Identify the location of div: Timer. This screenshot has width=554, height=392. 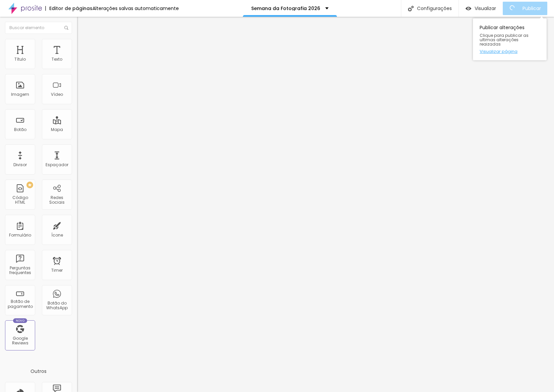
(57, 270).